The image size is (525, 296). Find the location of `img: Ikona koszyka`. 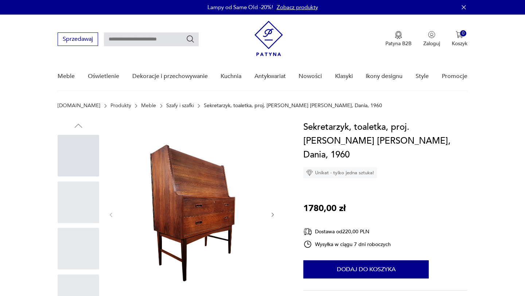

img: Ikona koszyka is located at coordinates (459, 35).